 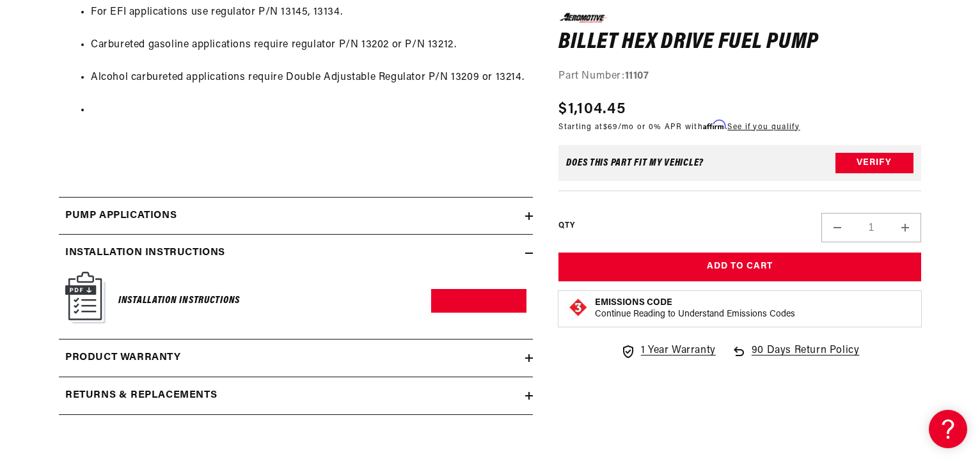 I want to click on summary: Installation Instructions, so click(x=295, y=253).